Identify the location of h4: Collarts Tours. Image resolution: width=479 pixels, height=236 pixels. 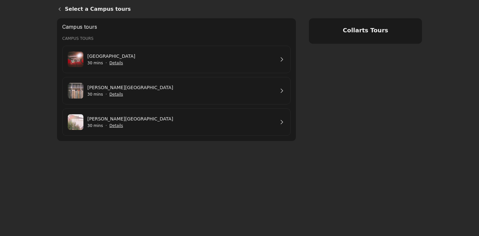
(365, 30).